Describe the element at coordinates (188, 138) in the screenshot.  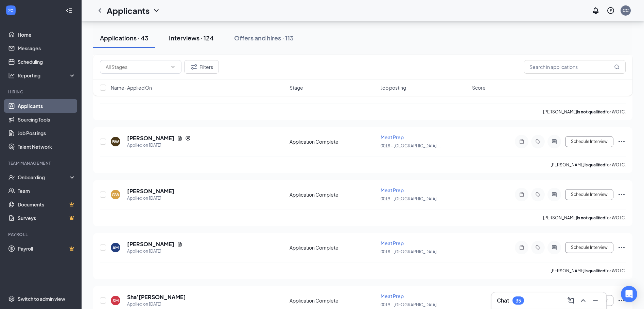
I see `svg: Reapply` at that location.